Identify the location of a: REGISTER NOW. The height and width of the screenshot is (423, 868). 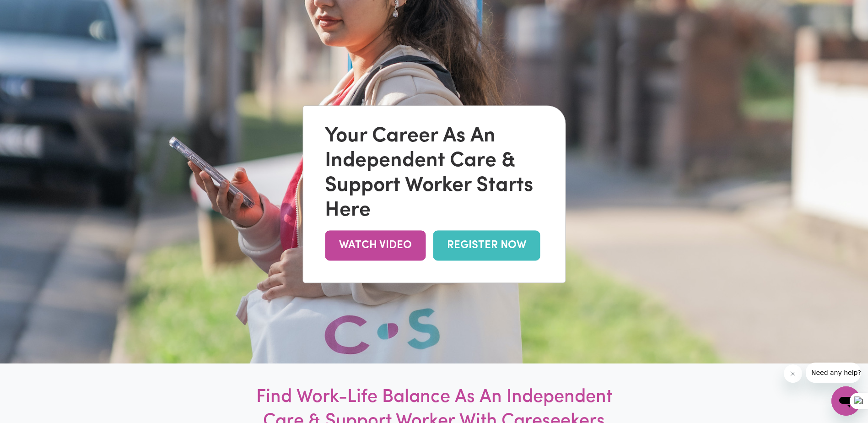
(486, 246).